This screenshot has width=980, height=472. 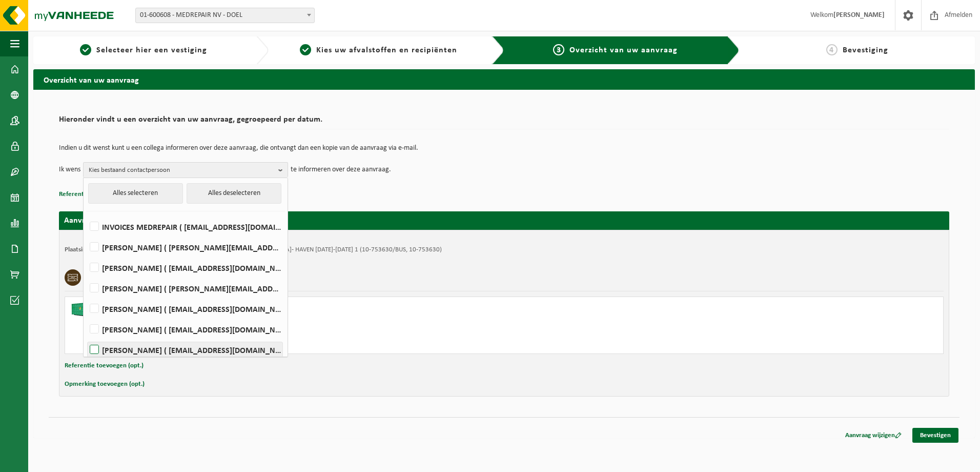 What do you see at coordinates (504, 122) in the screenshot?
I see `h2: Hieronder vindt u een overzicht van uw aanvraag, gegroepeerd per datum.` at bounding box center [504, 122].